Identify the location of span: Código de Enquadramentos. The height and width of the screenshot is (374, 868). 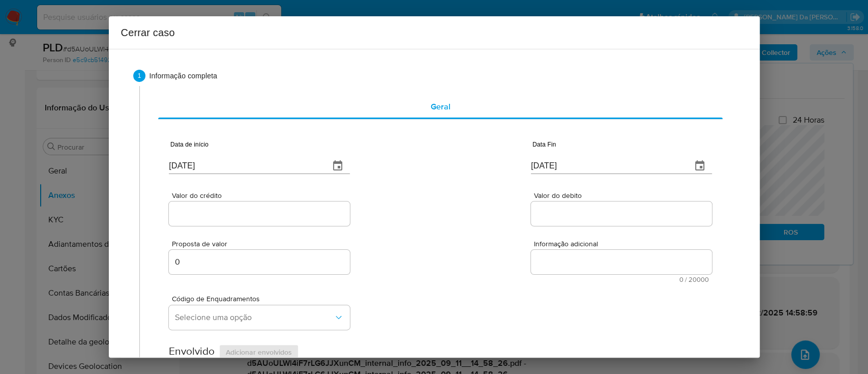
(263, 299).